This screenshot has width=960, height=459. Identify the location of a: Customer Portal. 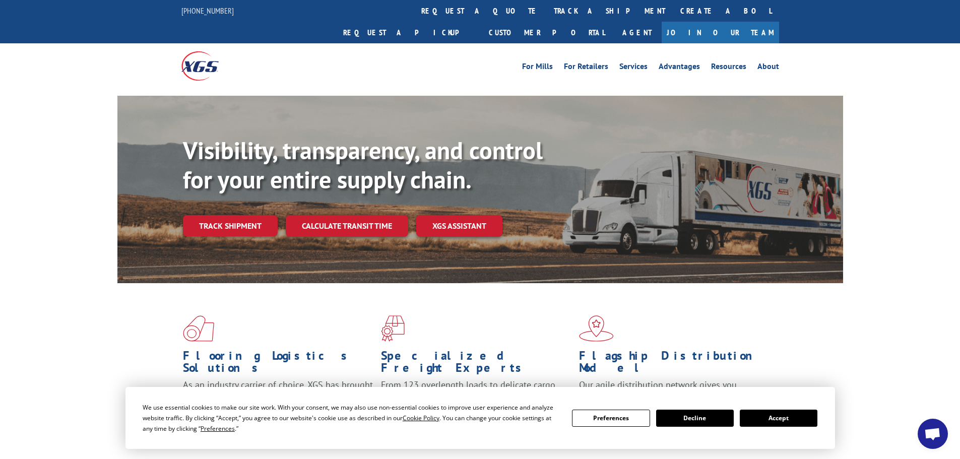
(547, 32).